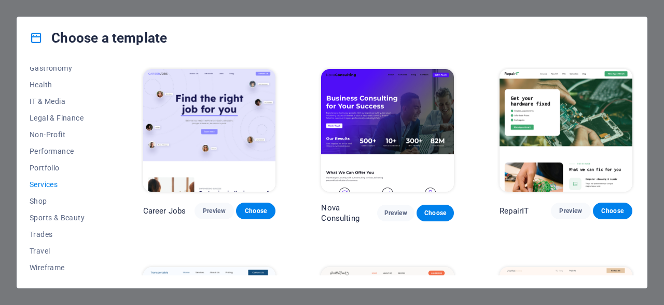  What do you see at coordinates (63, 217) in the screenshot?
I see `button: Sports & Beauty` at bounding box center [63, 217].